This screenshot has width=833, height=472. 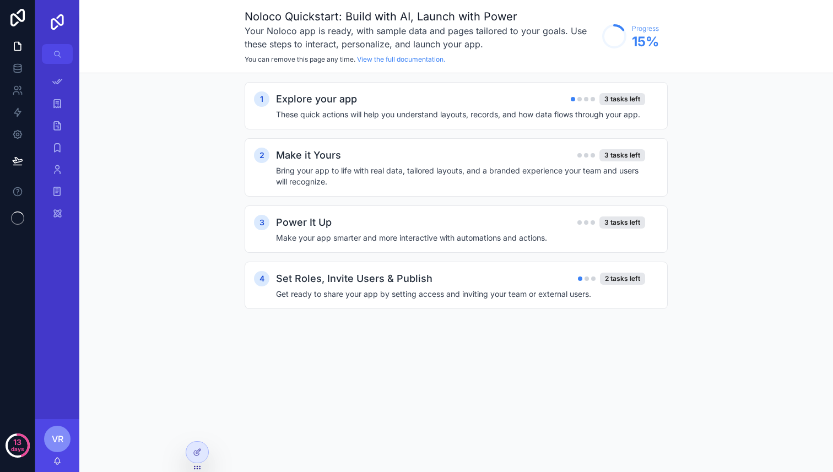 What do you see at coordinates (645, 29) in the screenshot?
I see `span: Progress` at bounding box center [645, 29].